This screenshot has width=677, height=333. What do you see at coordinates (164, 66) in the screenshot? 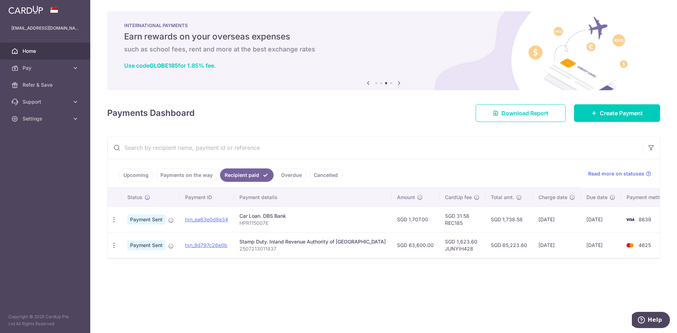
I see `b: GLOBE185` at bounding box center [164, 66].